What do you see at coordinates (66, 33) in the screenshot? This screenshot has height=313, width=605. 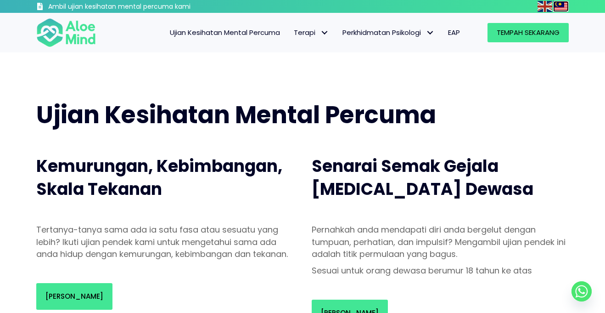 I see `img: Logo minda gaharu` at bounding box center [66, 33].